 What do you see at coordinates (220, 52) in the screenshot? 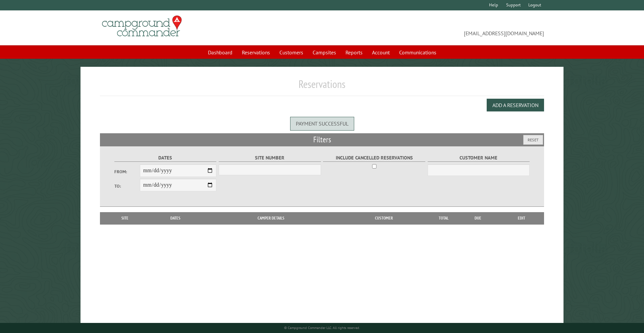
I see `a: Dashboard` at bounding box center [220, 52].